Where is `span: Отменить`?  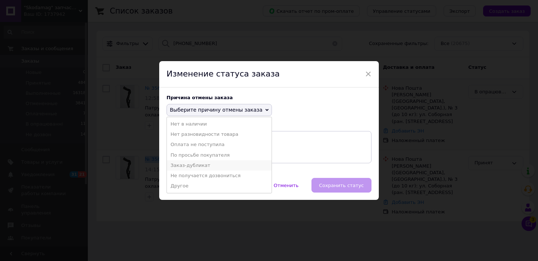 span: Отменить is located at coordinates (286, 185).